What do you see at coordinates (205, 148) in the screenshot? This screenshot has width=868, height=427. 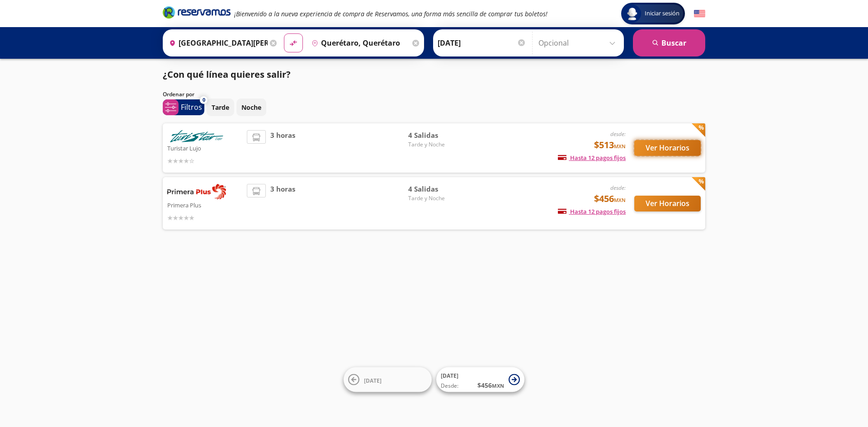 I see `p: Turistar Lujo` at bounding box center [205, 148].